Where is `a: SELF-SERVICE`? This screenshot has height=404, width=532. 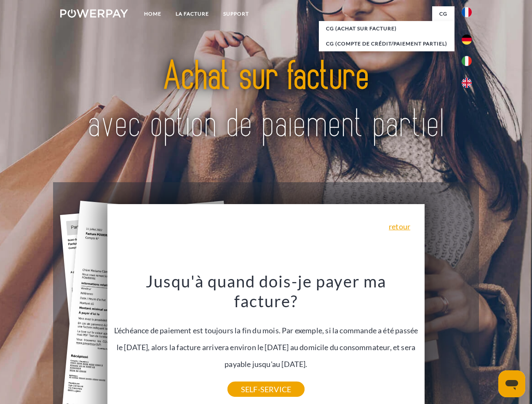
a: SELF-SERVICE is located at coordinates (266, 389).